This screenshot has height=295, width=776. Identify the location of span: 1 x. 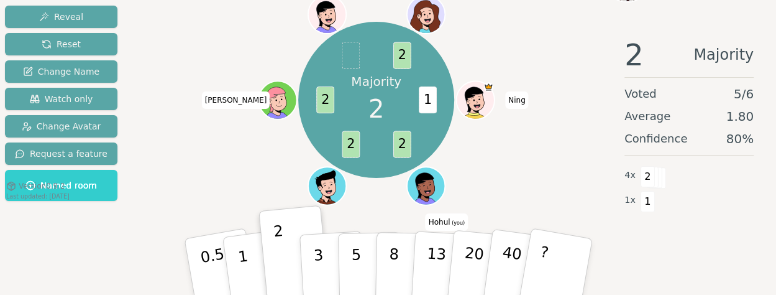
(630, 200).